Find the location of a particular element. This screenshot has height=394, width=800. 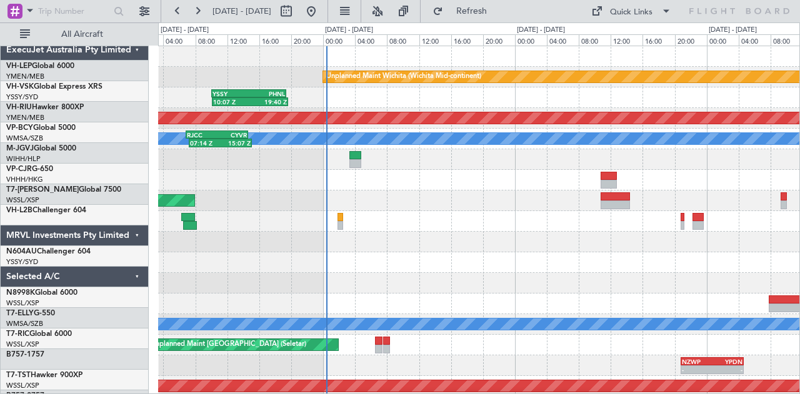

div: CYVR is located at coordinates (232, 135).